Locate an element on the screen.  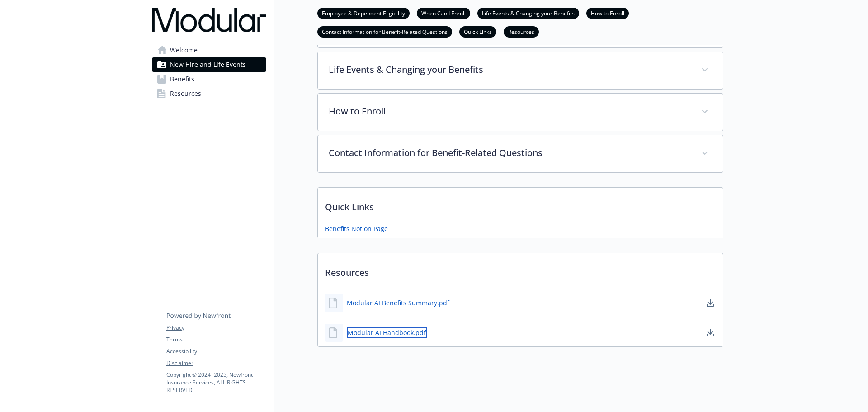
div: How to Enroll is located at coordinates (520, 112).